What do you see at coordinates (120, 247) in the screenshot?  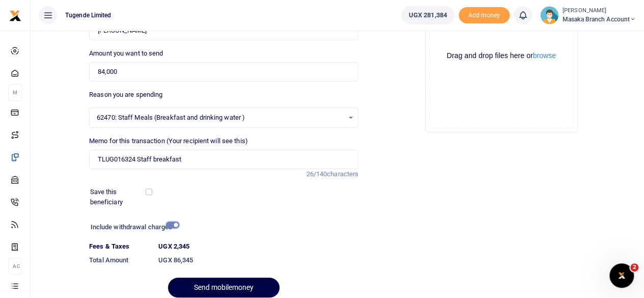 I see `dt: Fees & Taxes` at bounding box center [120, 247].